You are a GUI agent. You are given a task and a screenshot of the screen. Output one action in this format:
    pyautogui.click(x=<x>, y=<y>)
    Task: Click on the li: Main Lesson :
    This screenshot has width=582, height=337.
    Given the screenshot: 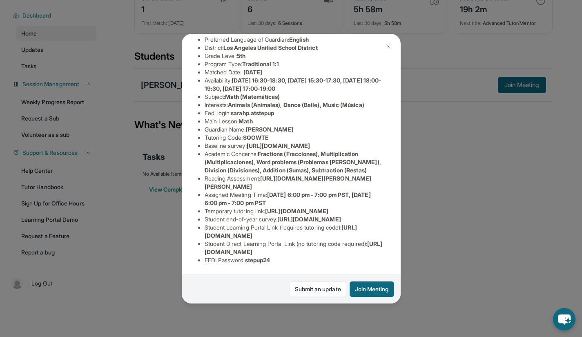 What is the action you would take?
    pyautogui.click(x=295, y=121)
    